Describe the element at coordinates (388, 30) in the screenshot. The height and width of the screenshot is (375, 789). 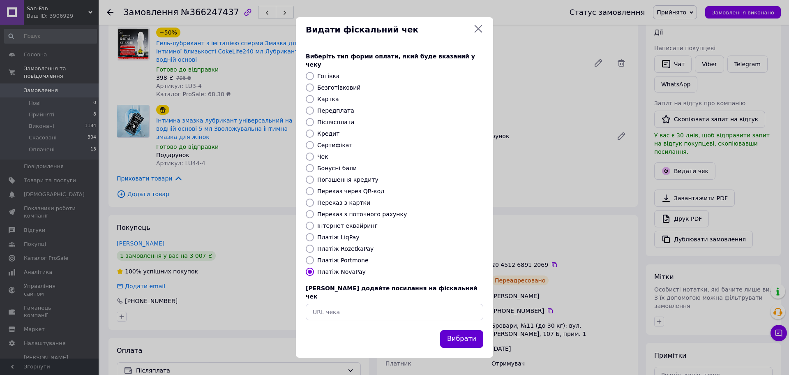
I see `span: Видати фіскальний чек` at that location.